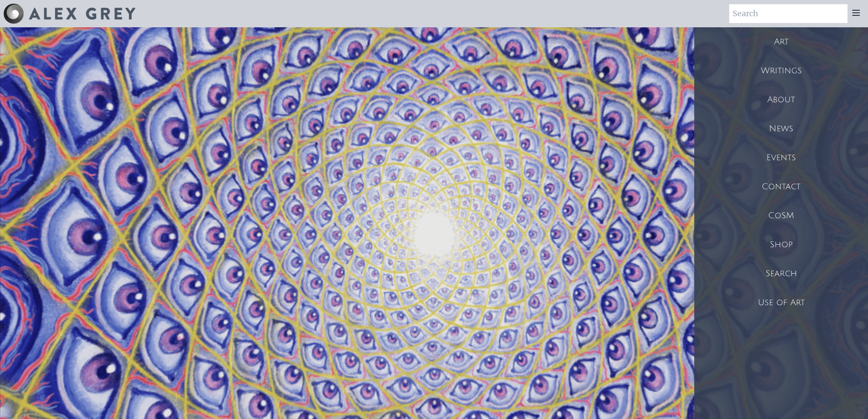 The width and height of the screenshot is (868, 419). I want to click on a: Search, so click(781, 274).